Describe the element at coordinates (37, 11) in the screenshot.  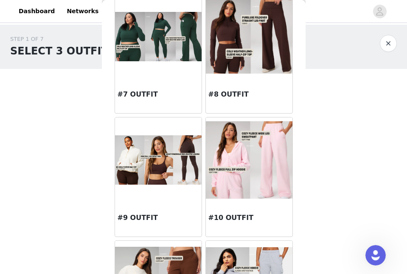
I see `a: Dashboard` at that location.